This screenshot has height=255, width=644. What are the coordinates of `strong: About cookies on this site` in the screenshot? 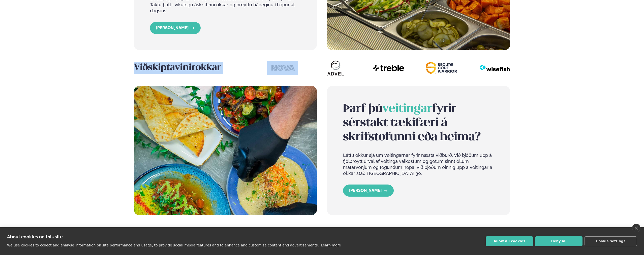 It's located at (35, 237).